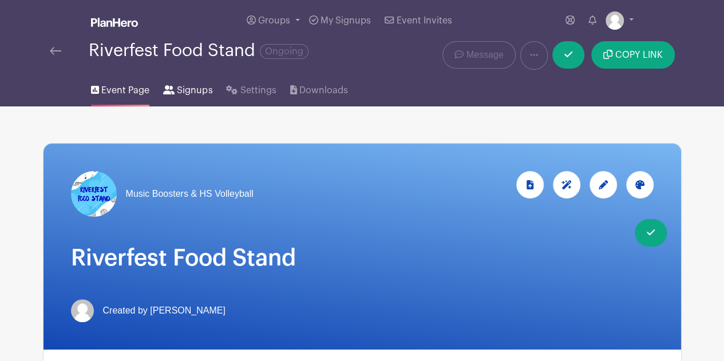 The width and height of the screenshot is (724, 361). What do you see at coordinates (199, 50) in the screenshot?
I see `div: Riverfest Food Stand` at bounding box center [199, 50].